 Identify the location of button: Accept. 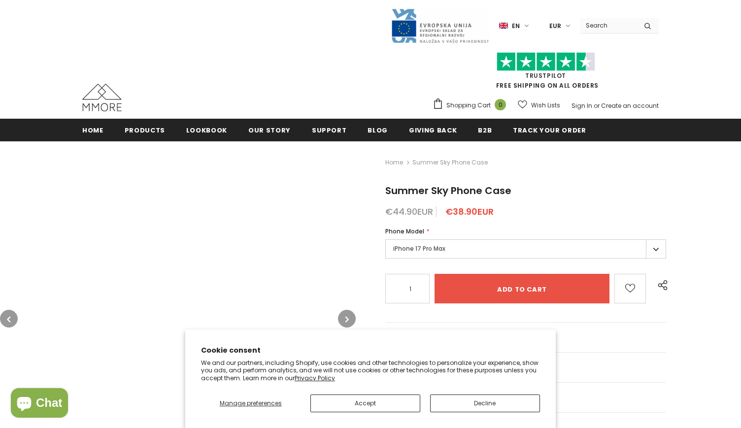
(365, 404).